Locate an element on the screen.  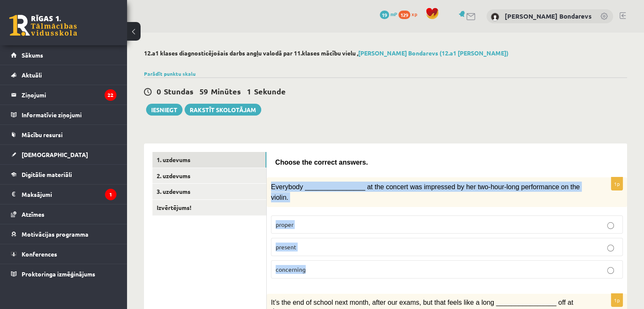
span: Konferences is located at coordinates (39, 254).